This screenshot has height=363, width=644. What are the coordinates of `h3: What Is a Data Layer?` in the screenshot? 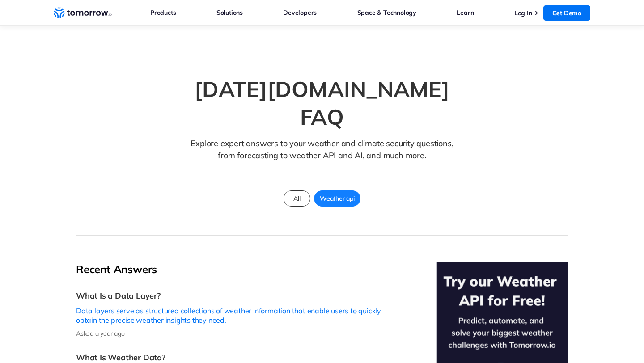 It's located at (230, 295).